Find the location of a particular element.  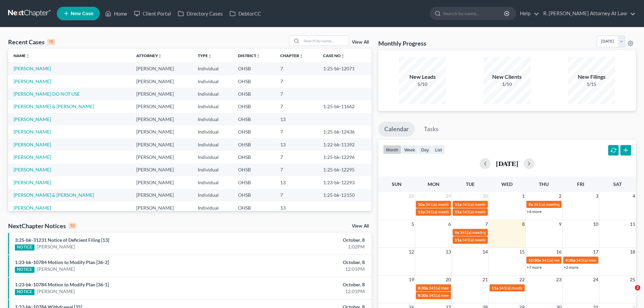

div: 1/15 is located at coordinates (592, 84).